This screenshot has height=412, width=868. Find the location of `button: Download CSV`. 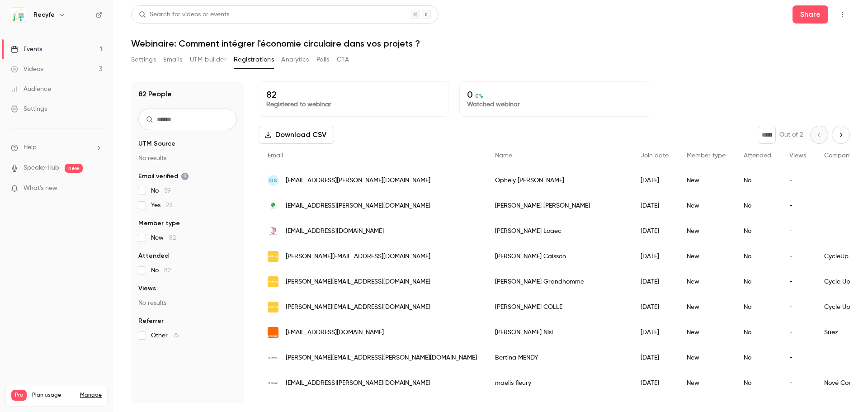

button: Download CSV is located at coordinates (296, 135).